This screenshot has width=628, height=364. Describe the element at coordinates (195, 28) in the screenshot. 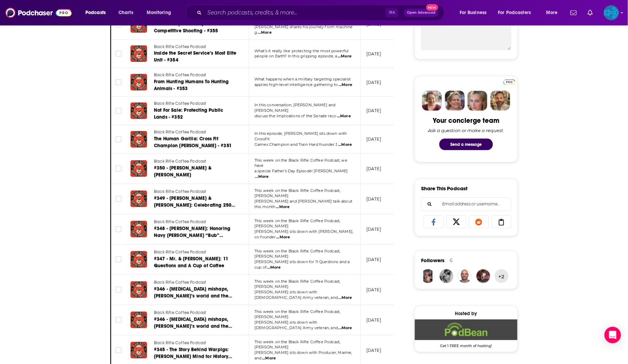

I see `a: The Military’s Best Kept Secret in Competitive Shooting - #355` at that location.